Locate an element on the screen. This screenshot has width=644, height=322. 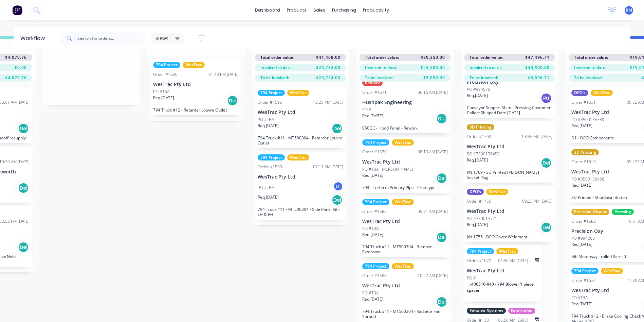
div: Workflow is located at coordinates (35, 38).